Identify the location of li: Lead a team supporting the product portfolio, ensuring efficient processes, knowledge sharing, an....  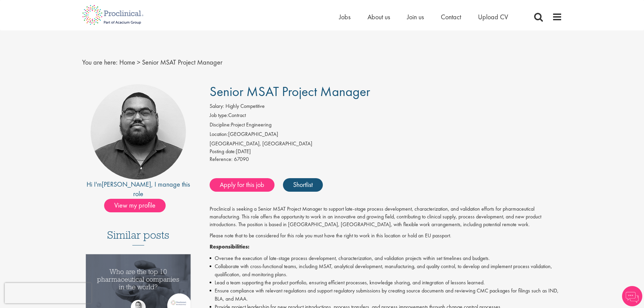
(386, 283).